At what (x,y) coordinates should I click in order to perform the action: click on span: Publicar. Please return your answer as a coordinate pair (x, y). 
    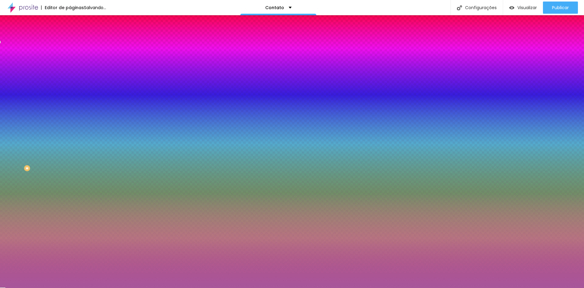
    Looking at the image, I should click on (560, 8).